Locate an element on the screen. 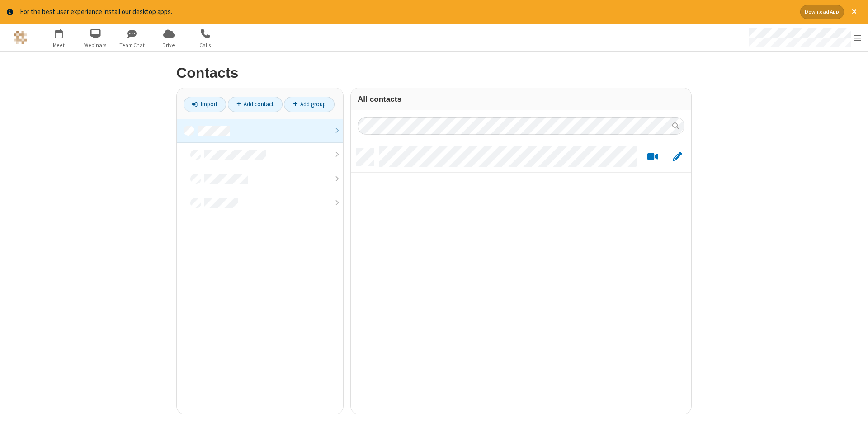  span: Drive is located at coordinates (168, 45).